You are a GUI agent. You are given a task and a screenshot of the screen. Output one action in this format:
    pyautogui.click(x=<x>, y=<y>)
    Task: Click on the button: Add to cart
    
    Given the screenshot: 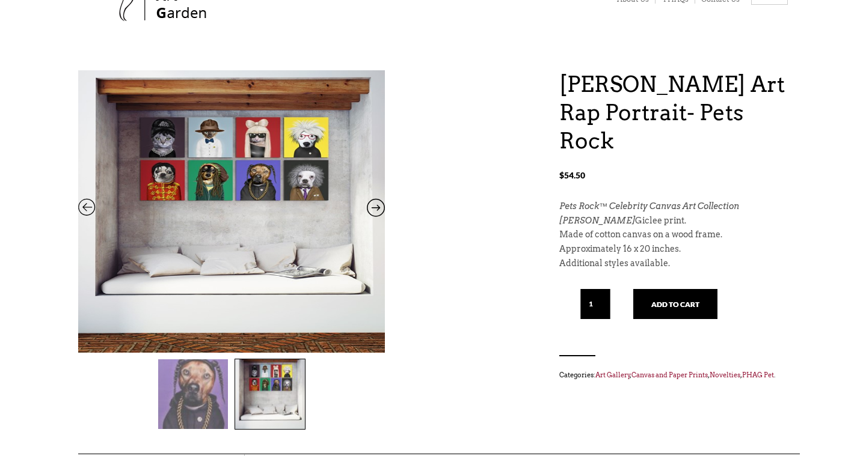 What is the action you would take?
    pyautogui.click(x=675, y=304)
    